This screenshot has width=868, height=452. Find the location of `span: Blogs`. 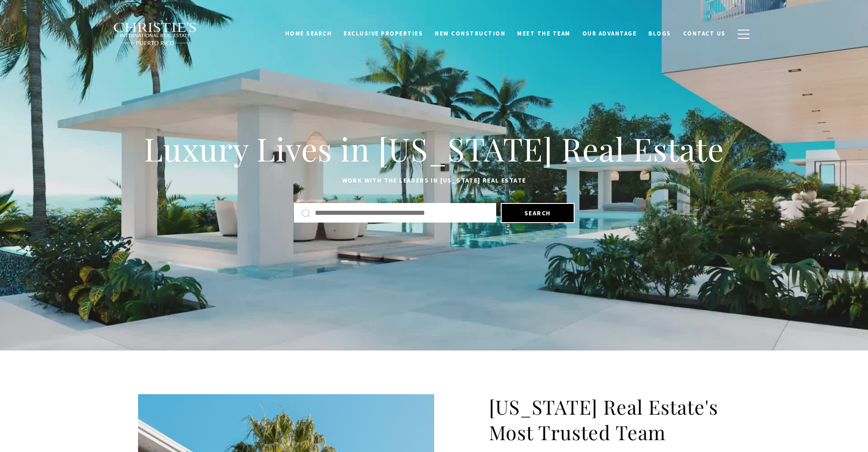

span: Blogs is located at coordinates (660, 33).